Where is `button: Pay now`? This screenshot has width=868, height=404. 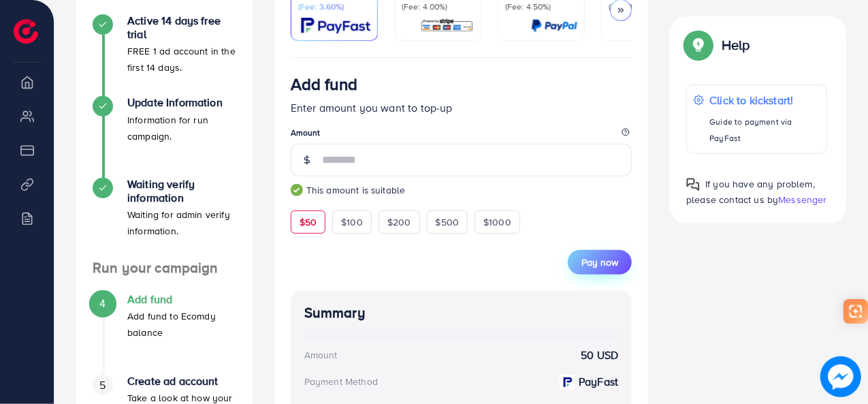
button: Pay now is located at coordinates (600, 262).